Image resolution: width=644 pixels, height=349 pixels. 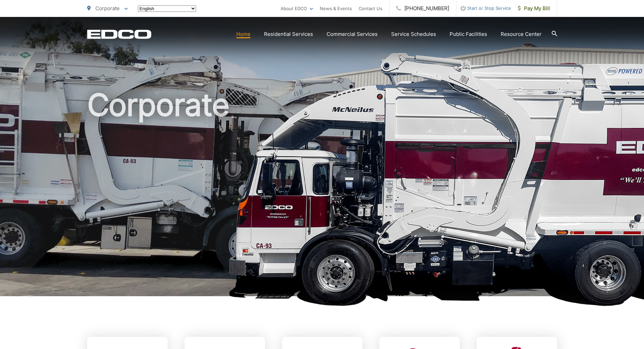 What do you see at coordinates (322, 195) in the screenshot?
I see `h1: Corporate` at bounding box center [322, 195].